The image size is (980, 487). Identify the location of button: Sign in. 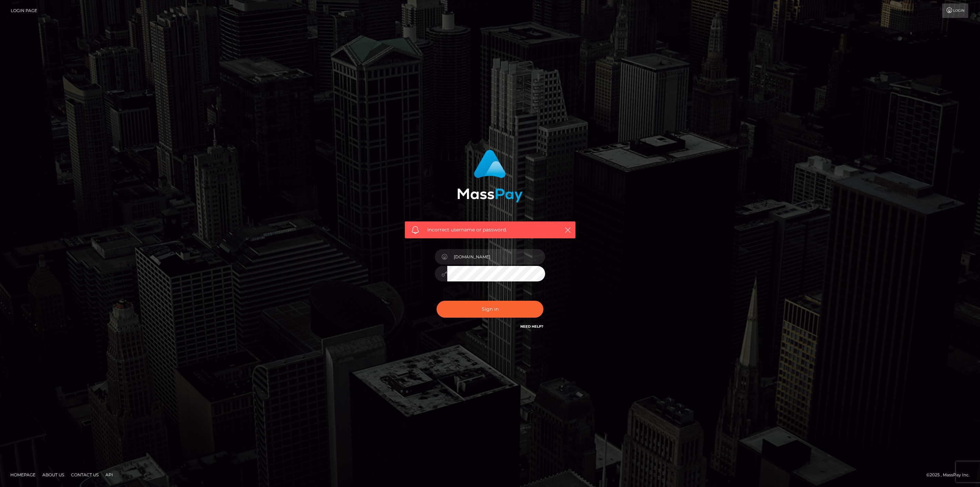
(490, 309).